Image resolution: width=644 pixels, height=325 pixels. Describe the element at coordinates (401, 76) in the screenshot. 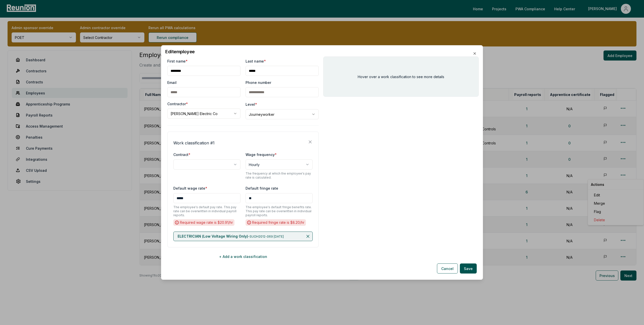

I see `p: Hover over a work classification to see more details` at that location.